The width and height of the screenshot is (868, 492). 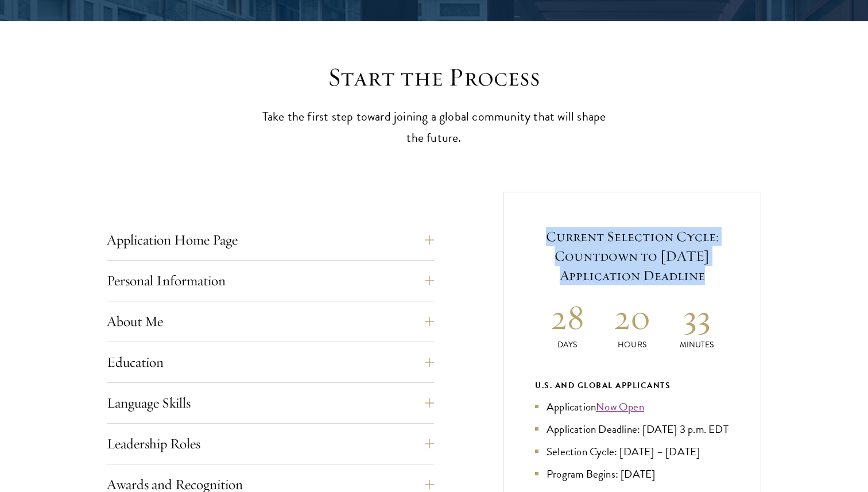 I want to click on p: Hours, so click(x=632, y=345).